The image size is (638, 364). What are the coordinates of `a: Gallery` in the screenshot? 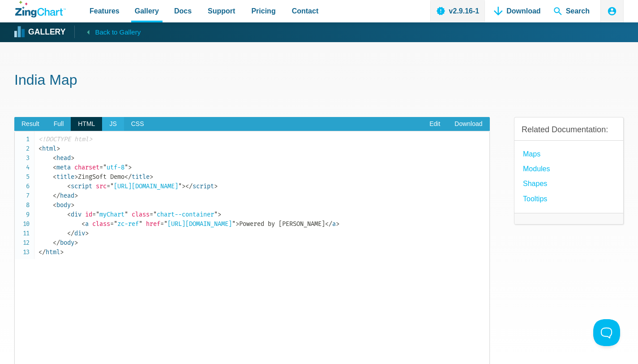 It's located at (40, 32).